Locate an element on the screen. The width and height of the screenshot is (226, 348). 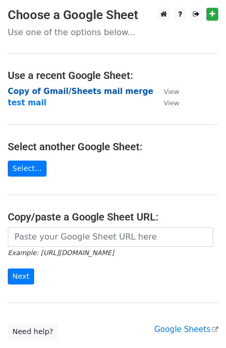
div: Chat Widget is located at coordinates (200, 323).